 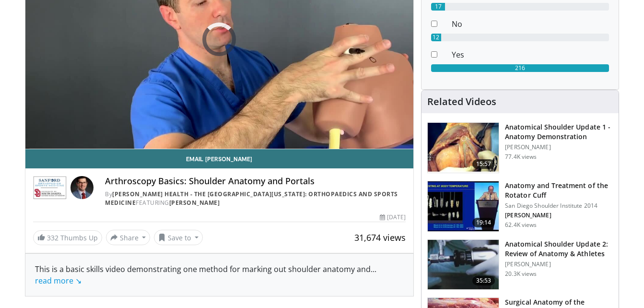 What do you see at coordinates (53, 238) in the screenshot?
I see `span: 332` at bounding box center [53, 238].